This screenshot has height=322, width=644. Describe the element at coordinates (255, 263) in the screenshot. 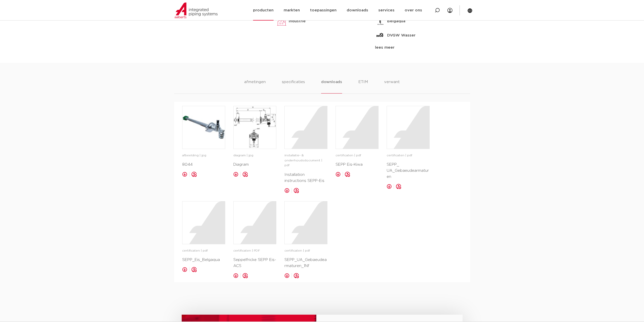

I see `p: Seppelfricke SEPP Eis-ACS` at that location.